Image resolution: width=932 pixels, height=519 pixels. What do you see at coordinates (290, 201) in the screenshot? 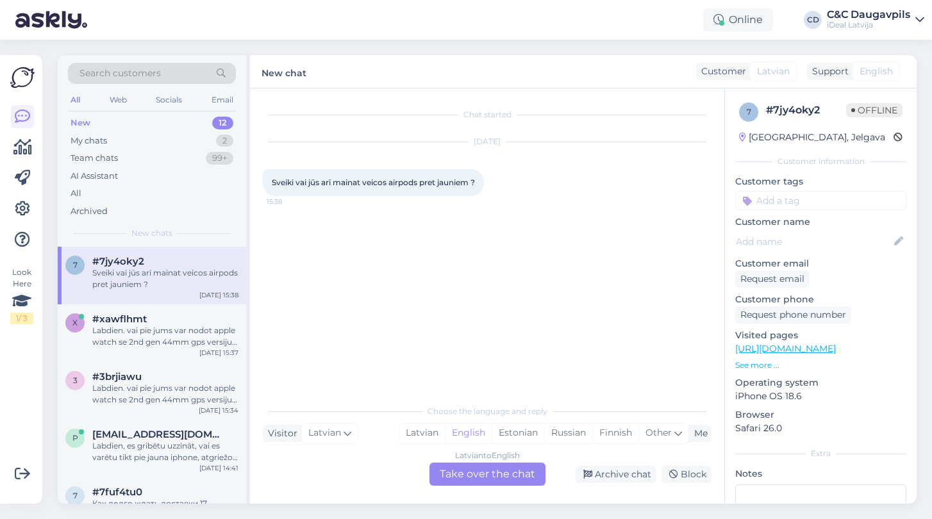
I see `span: 15:38` at bounding box center [290, 201].